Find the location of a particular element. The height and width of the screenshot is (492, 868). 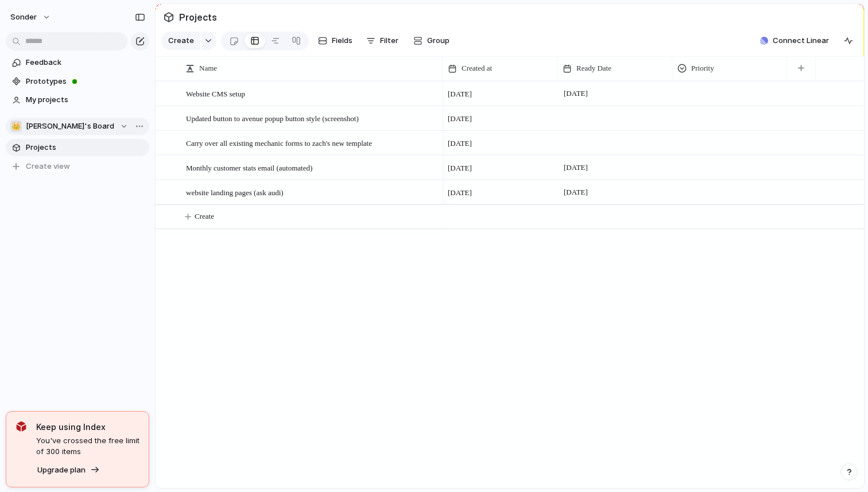

span: Website CMS setup is located at coordinates (215, 93).